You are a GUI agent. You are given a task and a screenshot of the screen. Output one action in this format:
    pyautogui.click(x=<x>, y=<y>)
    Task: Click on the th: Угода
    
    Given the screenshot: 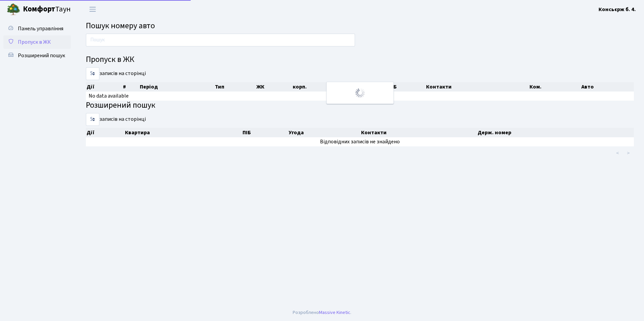 What is the action you would take?
    pyautogui.click(x=324, y=133)
    